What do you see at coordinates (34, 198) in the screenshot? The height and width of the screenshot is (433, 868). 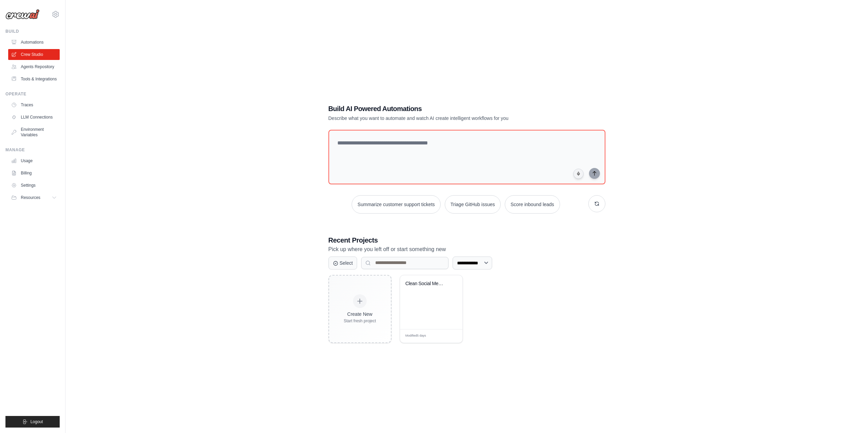 I see `button: Resources` at bounding box center [34, 198].